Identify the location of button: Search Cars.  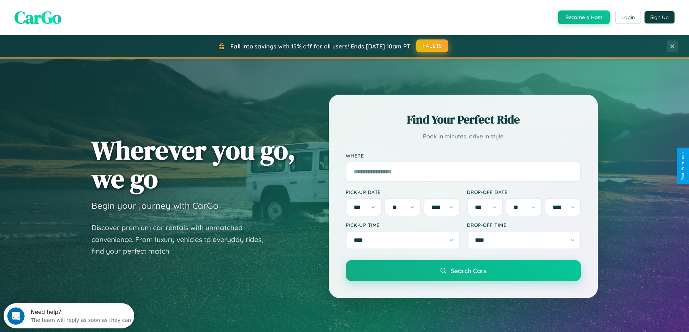
(463, 271).